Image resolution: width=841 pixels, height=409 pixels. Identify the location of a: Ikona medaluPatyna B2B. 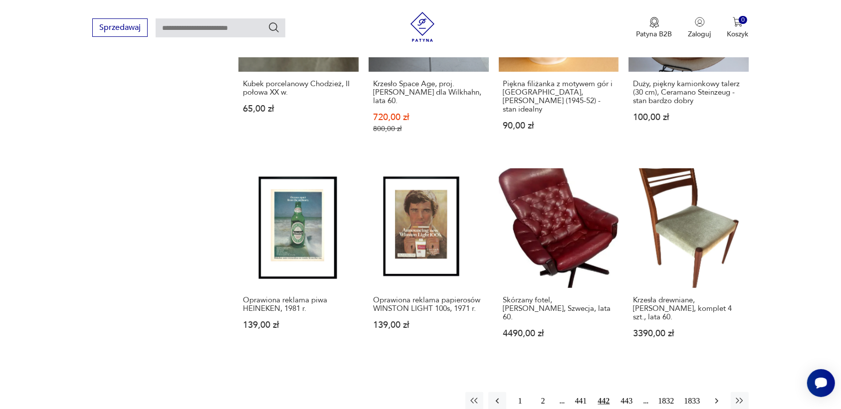
(654, 28).